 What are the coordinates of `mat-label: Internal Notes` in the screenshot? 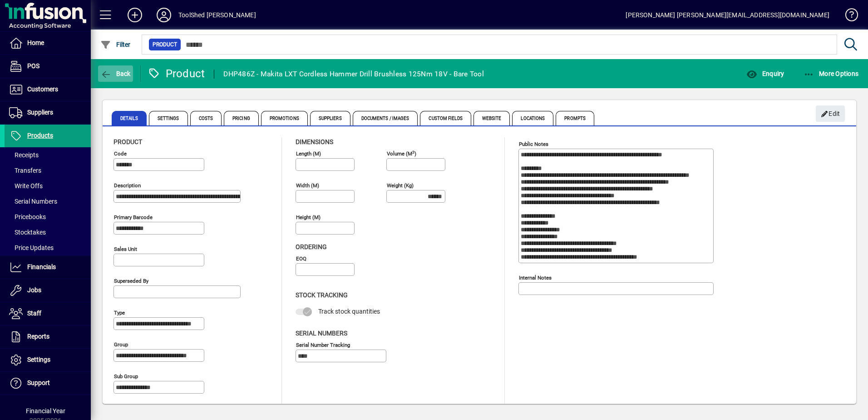 It's located at (535, 278).